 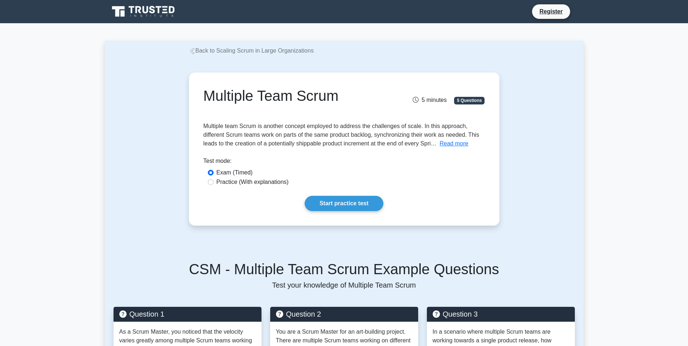 What do you see at coordinates (429, 100) in the screenshot?
I see `span: 5 minutes` at bounding box center [429, 100].